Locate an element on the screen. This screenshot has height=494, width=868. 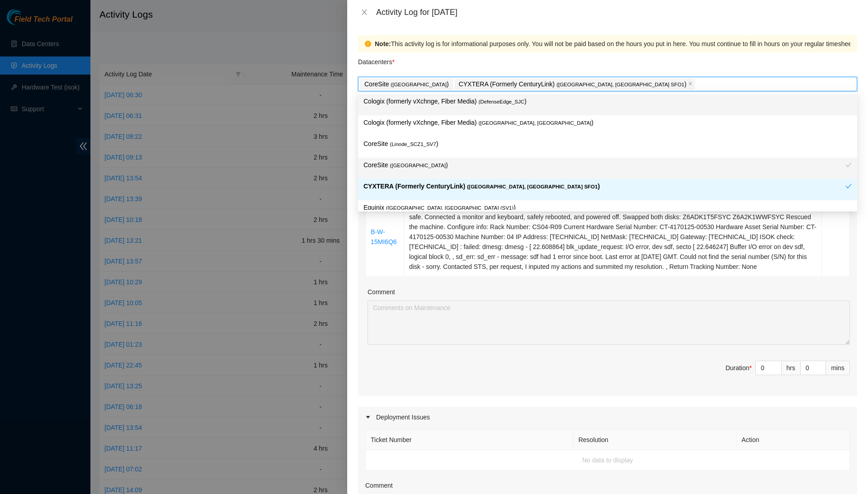
a: B-W-15MI6Q6 is located at coordinates (384, 237).